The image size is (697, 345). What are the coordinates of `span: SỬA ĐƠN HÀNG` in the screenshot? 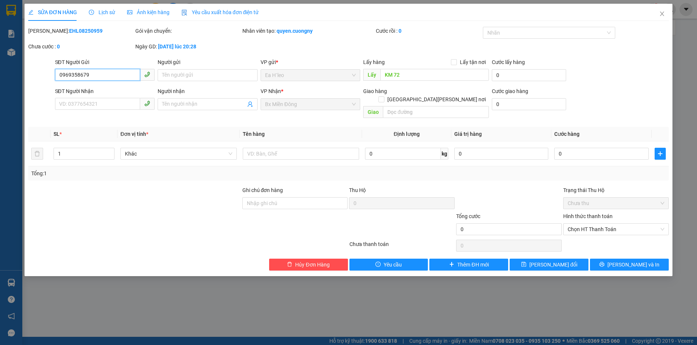 It's located at (52, 12).